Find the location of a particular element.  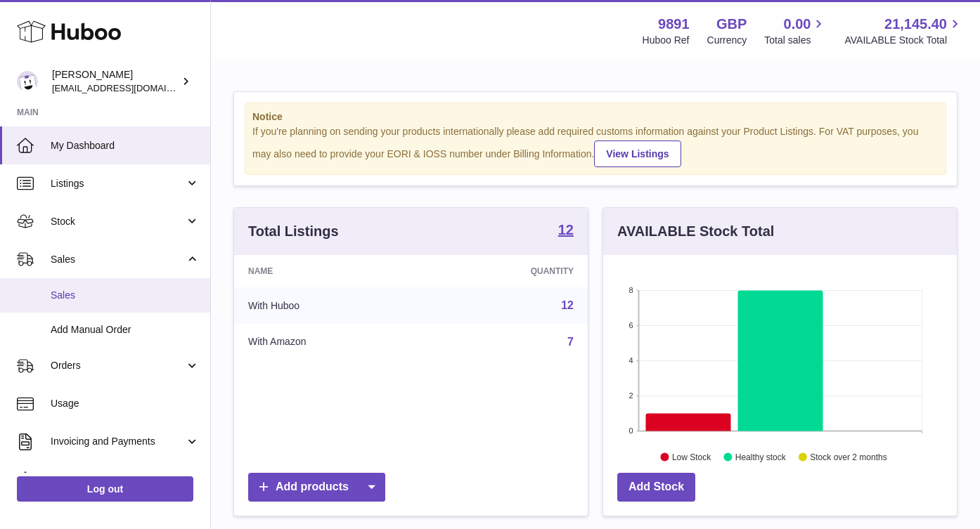

img: ro@thebitterclub.co.uk is located at coordinates (27, 82).